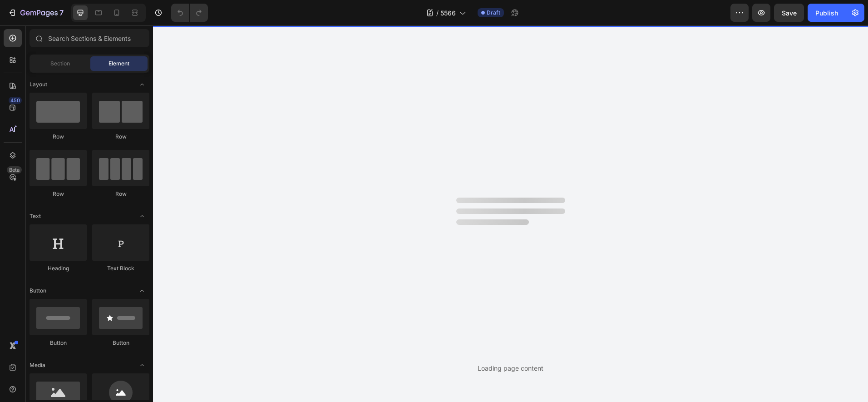 This screenshot has width=868, height=402. I want to click on div: Undo/Redo, so click(189, 13).